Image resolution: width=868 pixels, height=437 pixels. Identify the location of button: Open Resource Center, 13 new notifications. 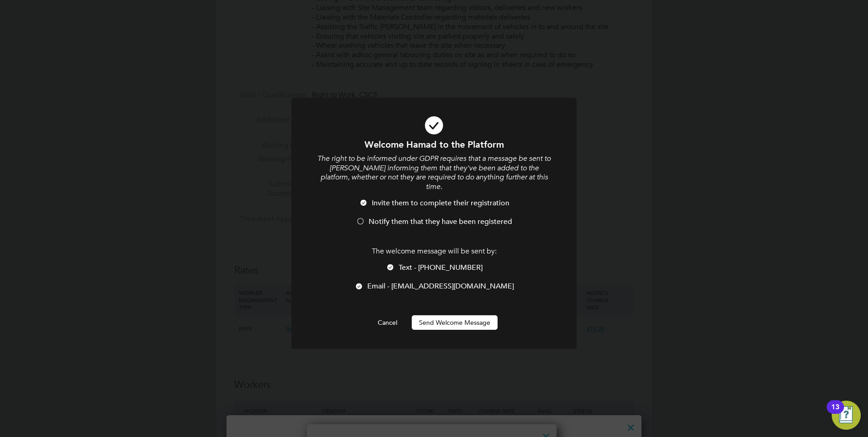
(846, 415).